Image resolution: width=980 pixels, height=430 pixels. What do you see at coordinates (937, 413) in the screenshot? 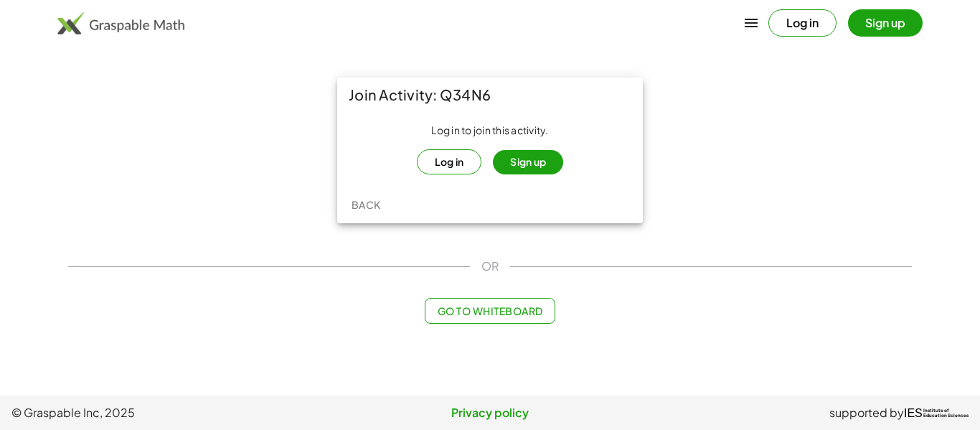
I see `a: IESInstitute ofEducation Sciences` at bounding box center [937, 413].